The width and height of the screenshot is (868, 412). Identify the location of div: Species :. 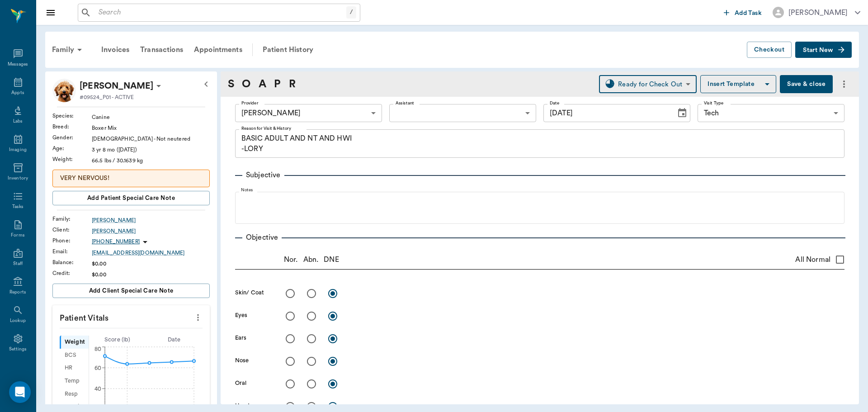
(72, 115).